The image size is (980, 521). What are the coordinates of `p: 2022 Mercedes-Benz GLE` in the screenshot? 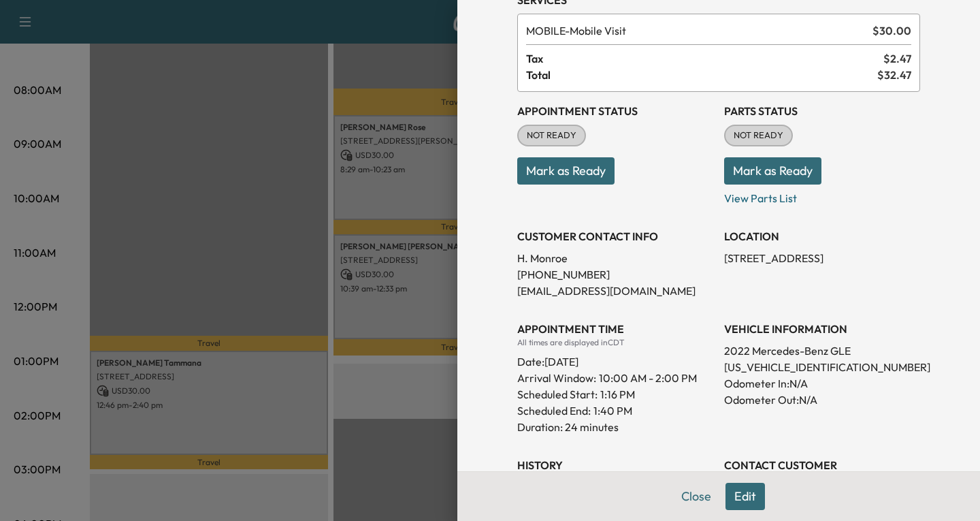 It's located at (822, 350).